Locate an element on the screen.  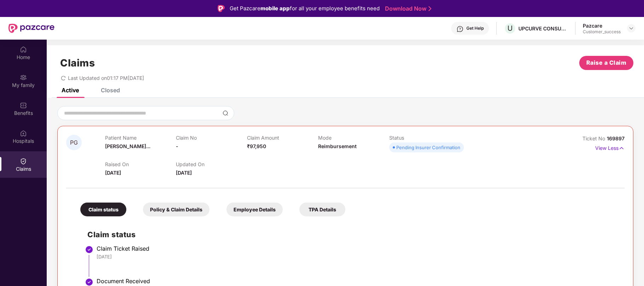
p: Raised On is located at coordinates (140, 164).